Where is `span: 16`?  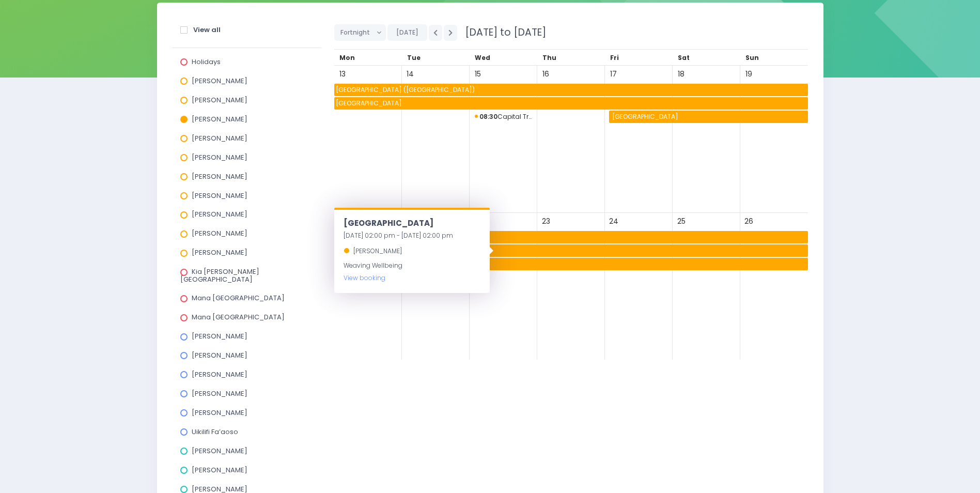
span: 16 is located at coordinates (546, 74).